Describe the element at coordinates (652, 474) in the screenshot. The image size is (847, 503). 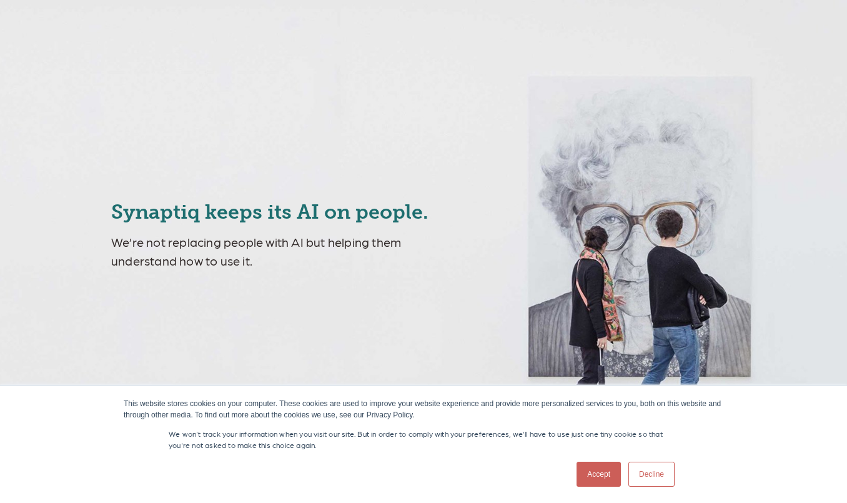
I see `a: Decline` at that location.